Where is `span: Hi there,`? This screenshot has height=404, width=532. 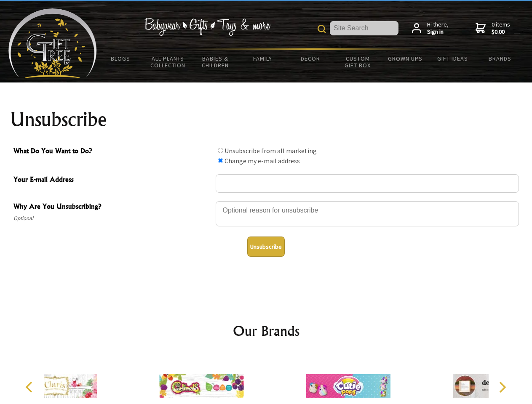
span: Hi there, is located at coordinates (438, 28).